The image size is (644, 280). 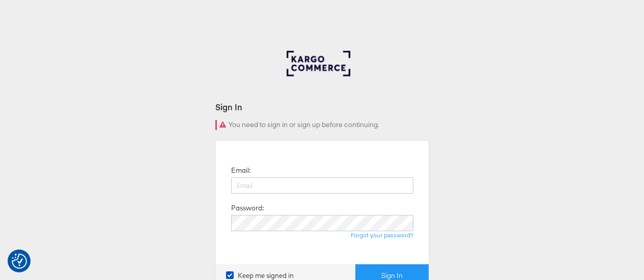 What do you see at coordinates (241, 170) in the screenshot?
I see `label: Email:` at bounding box center [241, 170].